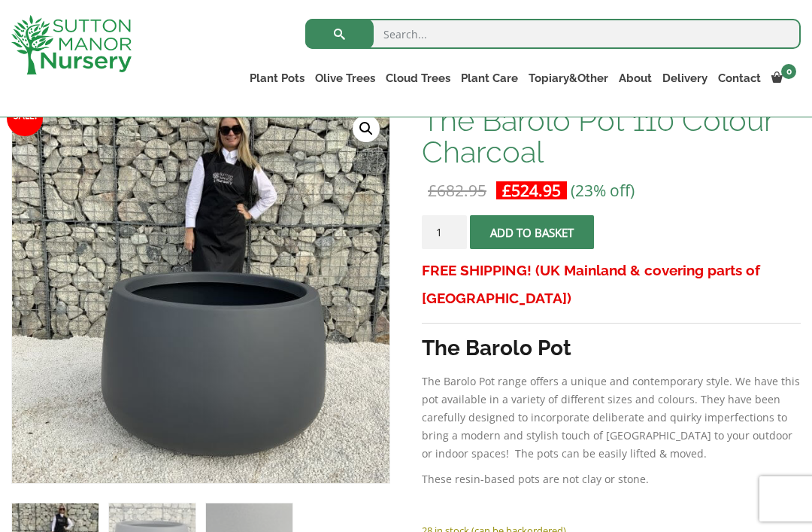 Image resolution: width=812 pixels, height=532 pixels. Describe the element at coordinates (457, 191) in the screenshot. I see `bdi: 682.95` at that location.